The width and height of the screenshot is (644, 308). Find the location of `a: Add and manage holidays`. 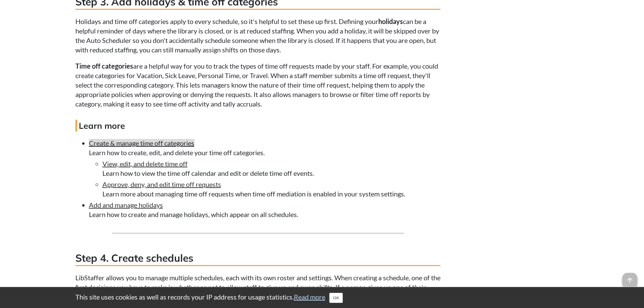

a: Add and manage holidays is located at coordinates (126, 205).